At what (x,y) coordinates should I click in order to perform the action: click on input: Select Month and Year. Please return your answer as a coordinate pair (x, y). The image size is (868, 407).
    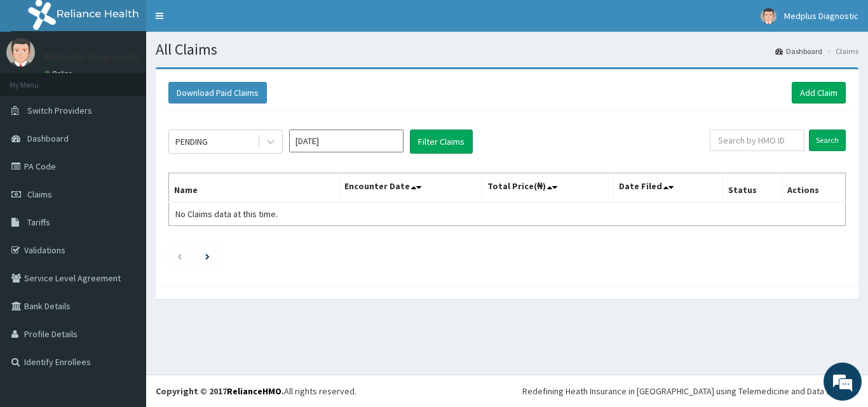
    Looking at the image, I should click on (346, 141).